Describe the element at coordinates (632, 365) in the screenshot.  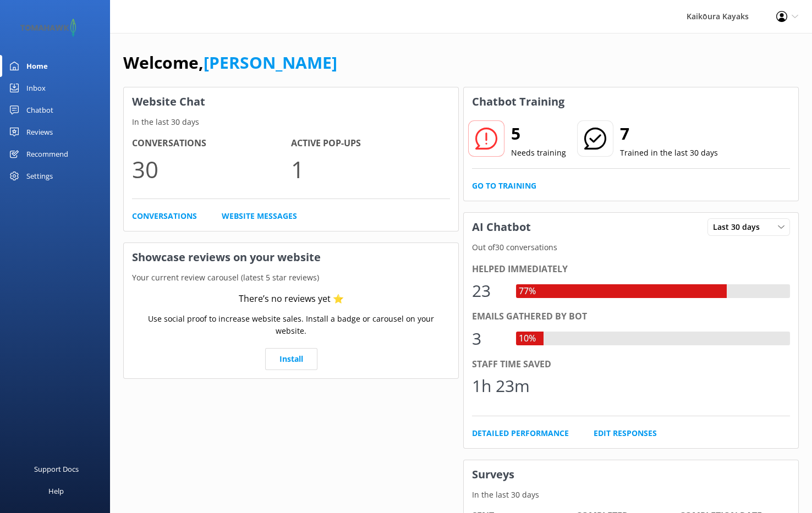
I see `div: Staff time saved` at that location.